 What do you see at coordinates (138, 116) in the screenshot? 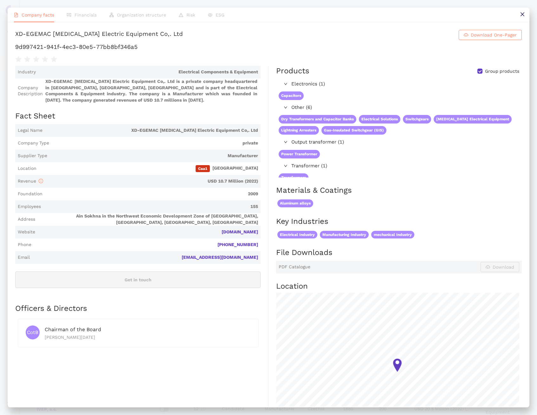
I see `h2: Fact Sheet` at bounding box center [138, 116].